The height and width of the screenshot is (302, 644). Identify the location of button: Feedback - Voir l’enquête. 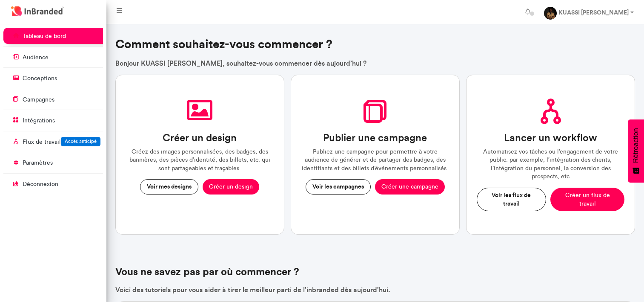
(636, 151).